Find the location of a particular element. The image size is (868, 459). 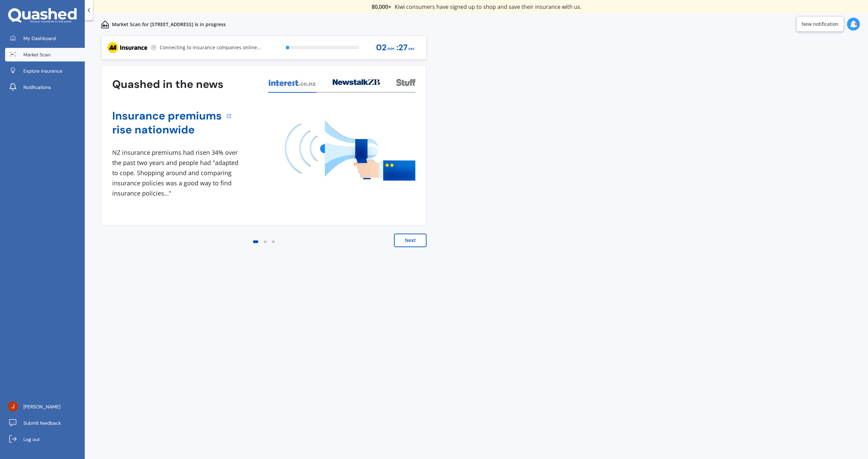

a: Submit feedback is located at coordinates (45, 423).